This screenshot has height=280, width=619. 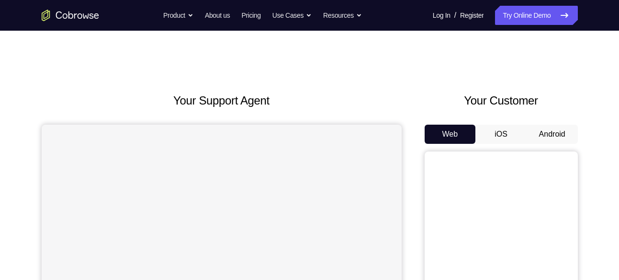 What do you see at coordinates (501, 134) in the screenshot?
I see `button: iOS` at bounding box center [501, 134].